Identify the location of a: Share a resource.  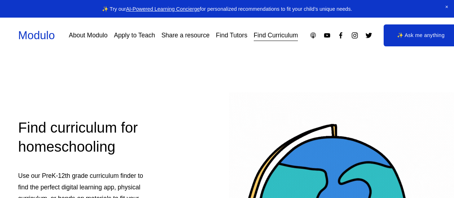
(185, 35).